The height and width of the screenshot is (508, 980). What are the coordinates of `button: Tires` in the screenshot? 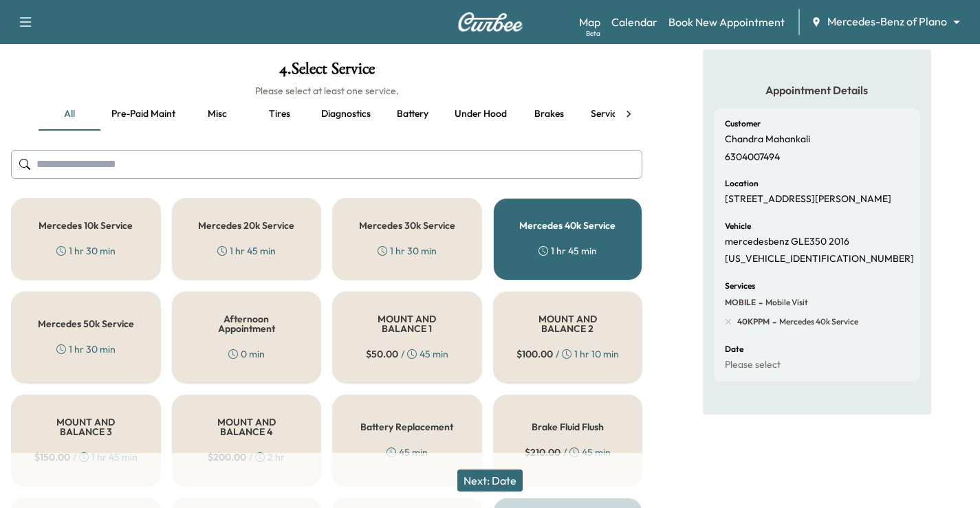 It's located at (279, 114).